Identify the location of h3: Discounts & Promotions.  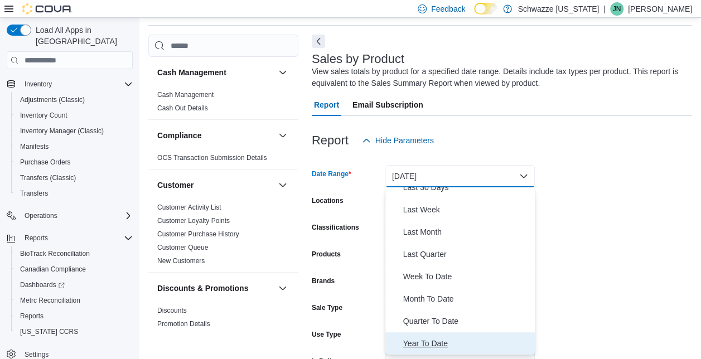
(202, 288).